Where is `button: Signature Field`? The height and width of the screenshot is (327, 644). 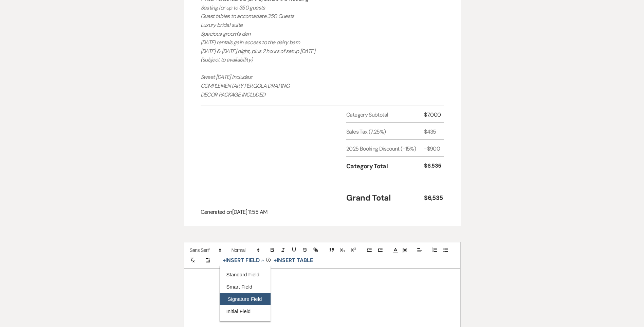 button: Signature Field is located at coordinates (245, 299).